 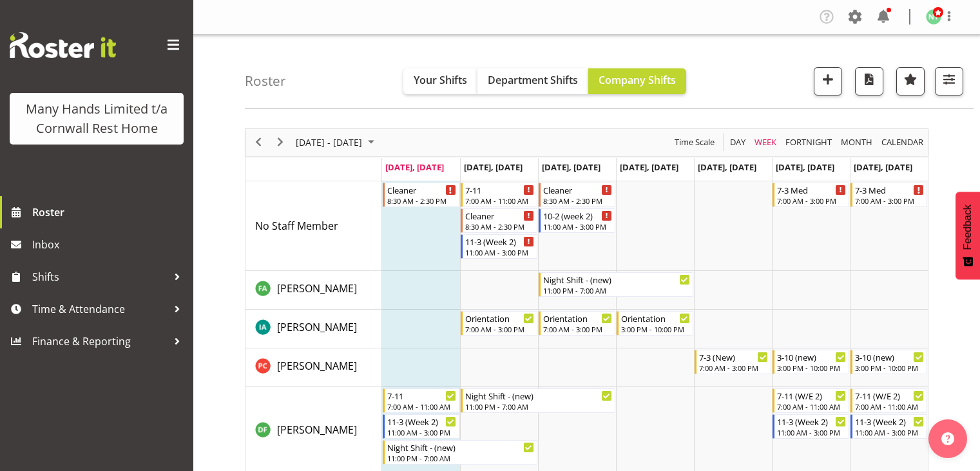 I want to click on div: Chand, Pretika"s event - 3-10 (new) Begin From Saturday, August 30, 2025 at 3:00:00 PM GMT+12:00 ..., so click(x=811, y=362).